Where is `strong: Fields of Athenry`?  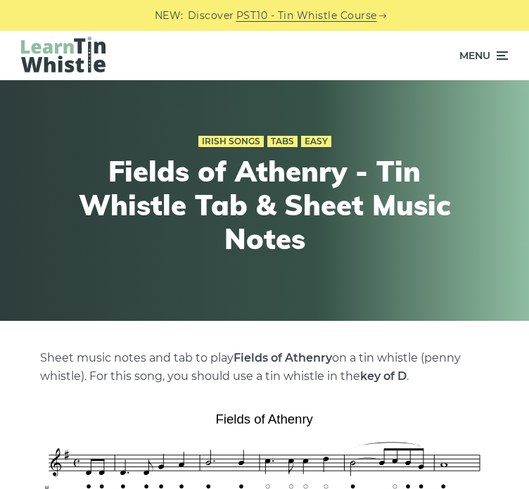 strong: Fields of Athenry is located at coordinates (283, 358).